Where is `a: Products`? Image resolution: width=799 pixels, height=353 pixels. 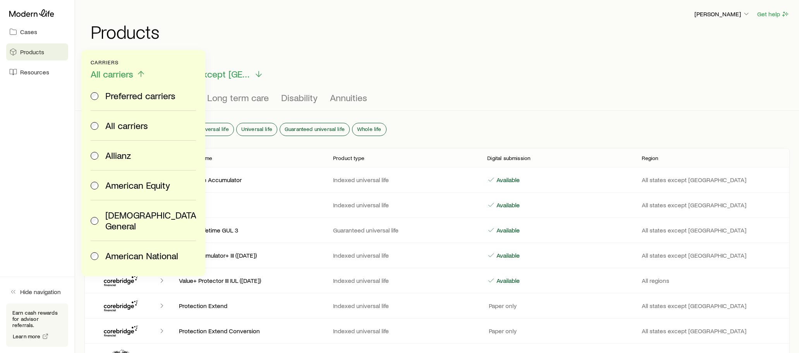 a: Products is located at coordinates (37, 52).